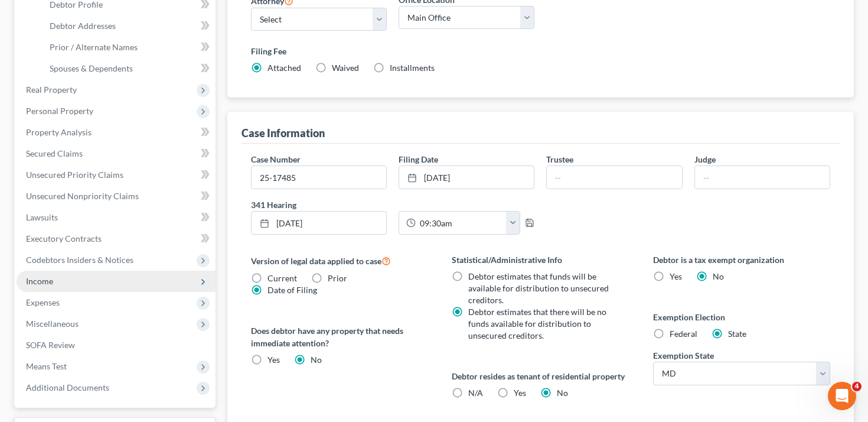 This screenshot has width=868, height=422. I want to click on span: 4, so click(857, 386).